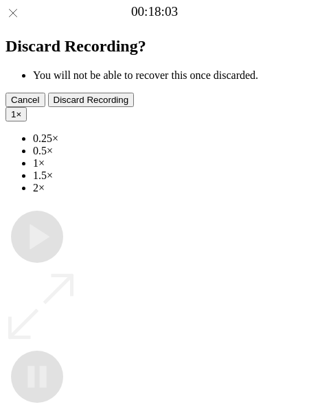 This screenshot has height=409, width=309. Describe the element at coordinates (155, 12) in the screenshot. I see `a: 00:18:03` at that location.